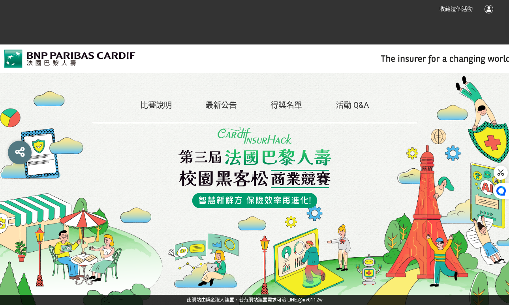 The height and width of the screenshot is (305, 509). What do you see at coordinates (456, 9) in the screenshot?
I see `span: 收藏這個活動` at bounding box center [456, 9].